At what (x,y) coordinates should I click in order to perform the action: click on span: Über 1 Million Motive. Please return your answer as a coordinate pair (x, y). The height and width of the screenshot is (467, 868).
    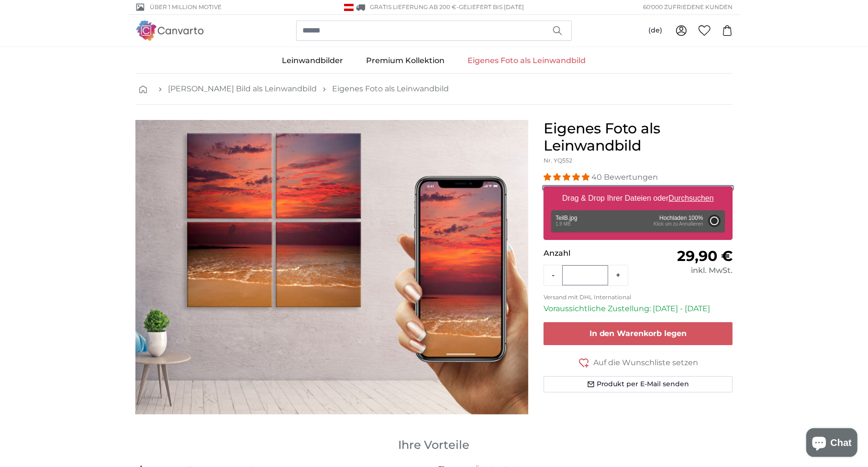
    Looking at the image, I should click on (185, 7).